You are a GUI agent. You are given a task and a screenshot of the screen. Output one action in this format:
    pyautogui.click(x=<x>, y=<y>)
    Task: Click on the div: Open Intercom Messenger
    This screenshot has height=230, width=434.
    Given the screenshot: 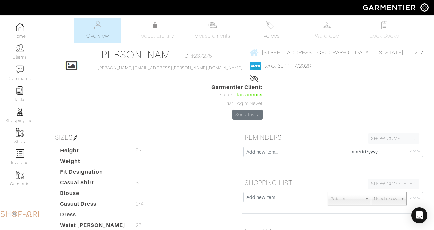 What is the action you would take?
    pyautogui.click(x=420, y=216)
    